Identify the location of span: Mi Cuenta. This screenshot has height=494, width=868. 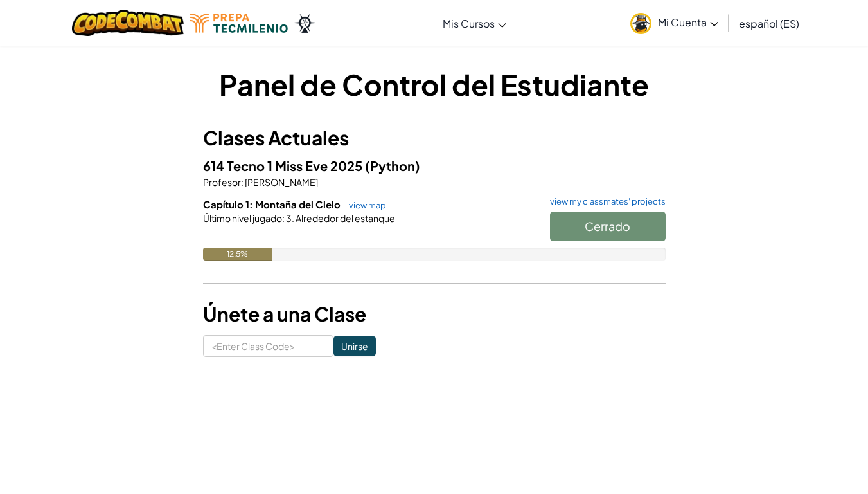
(689, 21).